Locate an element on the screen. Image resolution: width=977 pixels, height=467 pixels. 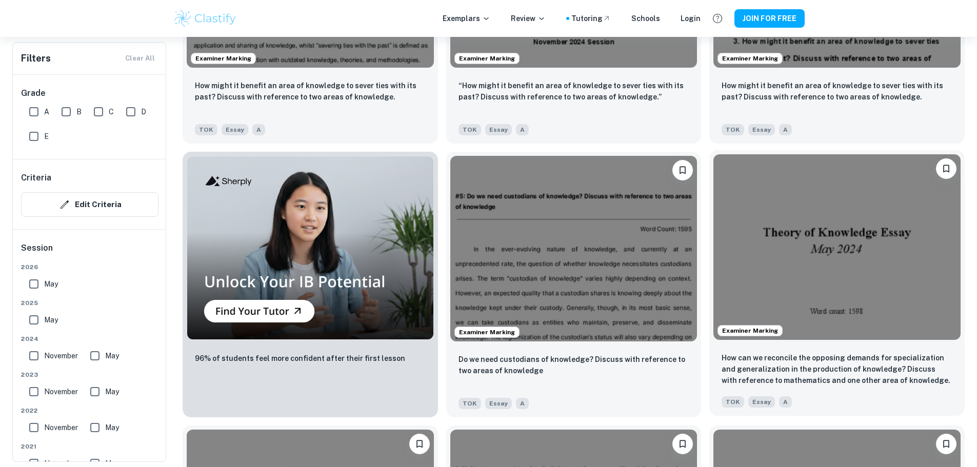
a: Tutoring is located at coordinates (591, 18).